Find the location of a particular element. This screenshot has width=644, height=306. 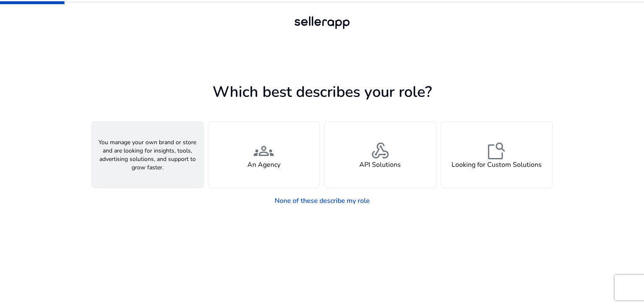

h4: API Solutions is located at coordinates (380, 165).